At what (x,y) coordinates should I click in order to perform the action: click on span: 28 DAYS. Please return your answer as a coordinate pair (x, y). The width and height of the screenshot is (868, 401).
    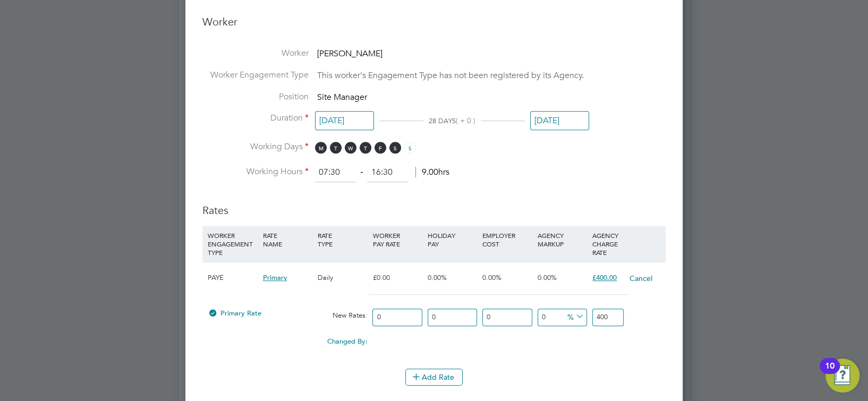
    Looking at the image, I should click on (442, 121).